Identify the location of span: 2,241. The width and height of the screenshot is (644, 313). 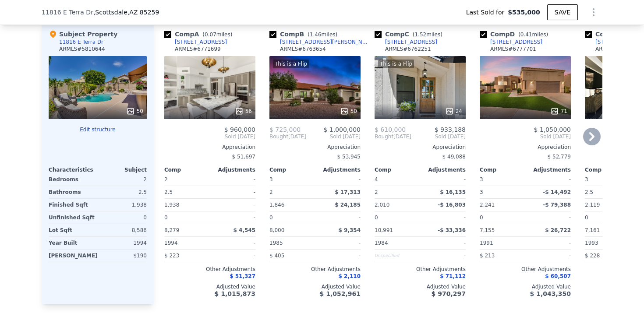
(487, 205).